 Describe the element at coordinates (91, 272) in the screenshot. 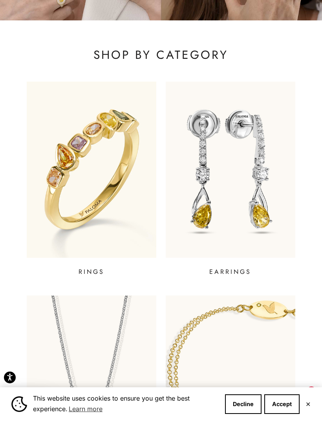

I see `p: RINGS` at that location.